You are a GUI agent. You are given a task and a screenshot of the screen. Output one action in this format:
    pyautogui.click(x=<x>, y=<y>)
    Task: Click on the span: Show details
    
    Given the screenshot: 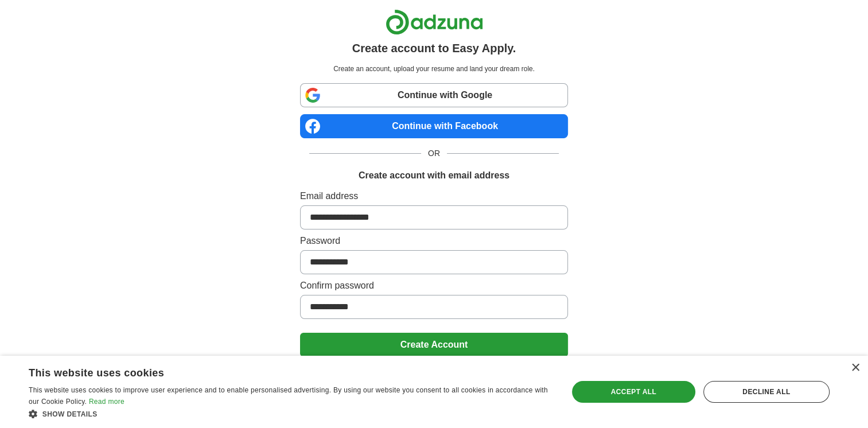 What is the action you would take?
    pyautogui.click(x=70, y=415)
    